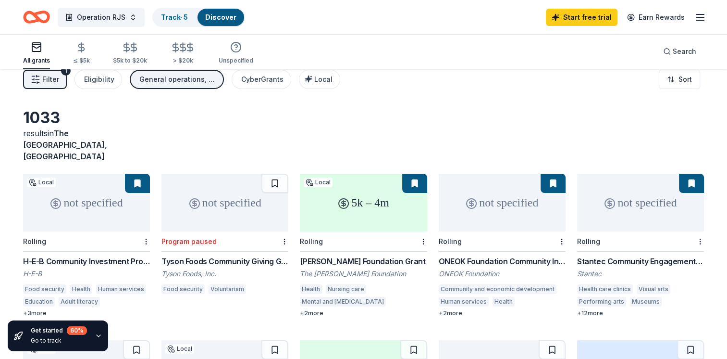 The width and height of the screenshot is (727, 359). What do you see at coordinates (87, 245) in the screenshot?
I see `a: not specifiedLocalRollingH-E-B Community Investment ProgramH-E-BFood securityHealthHuman services...` at bounding box center [87, 245].